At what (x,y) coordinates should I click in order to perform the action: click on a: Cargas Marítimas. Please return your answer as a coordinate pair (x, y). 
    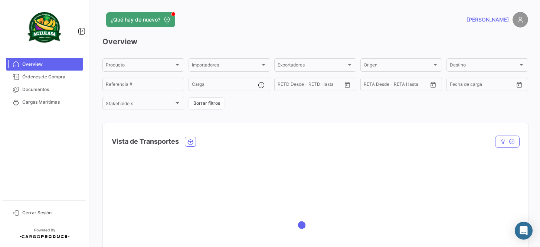
    Looking at the image, I should click on (45, 102).